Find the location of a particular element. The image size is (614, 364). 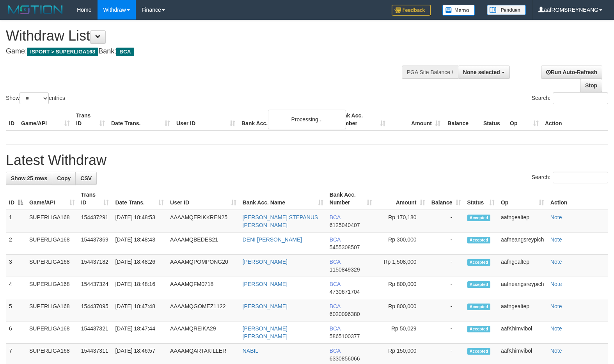

td: 154437182 is located at coordinates (95, 266).